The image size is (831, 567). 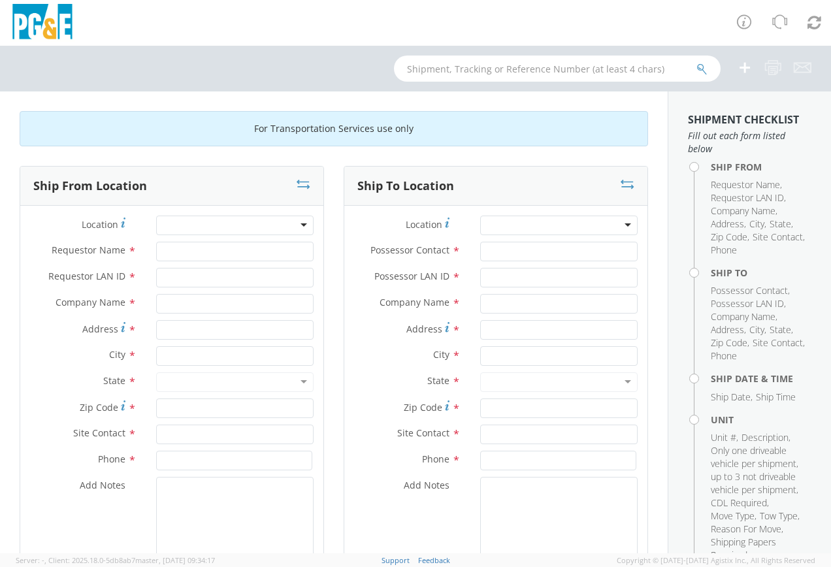 I want to click on span: Server: -, so click(x=31, y=560).